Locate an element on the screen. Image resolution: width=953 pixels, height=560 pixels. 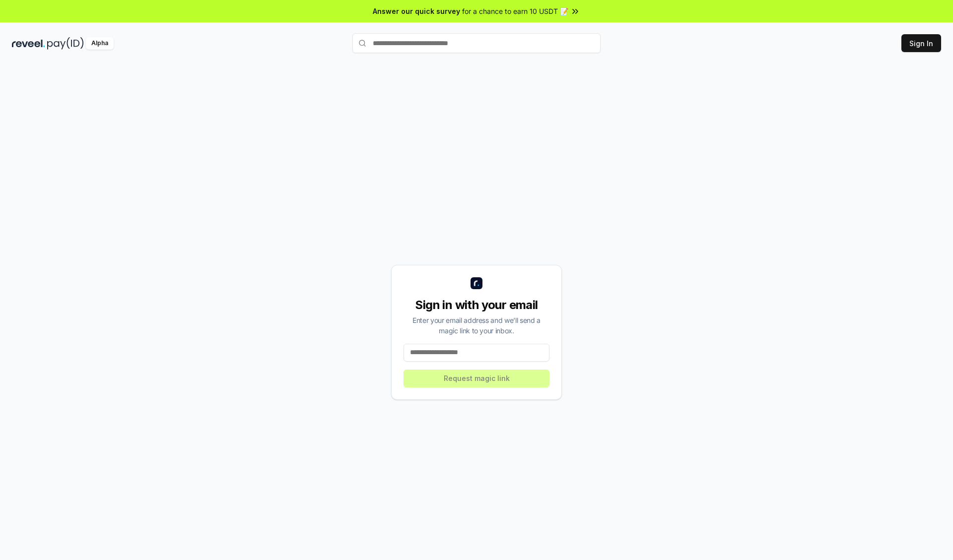
div: Alpha is located at coordinates (99, 44).